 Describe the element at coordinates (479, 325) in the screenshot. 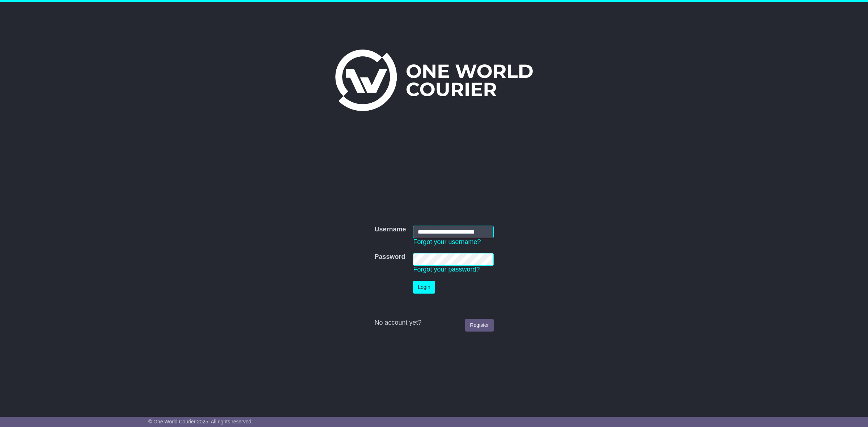

I see `a: Register` at that location.